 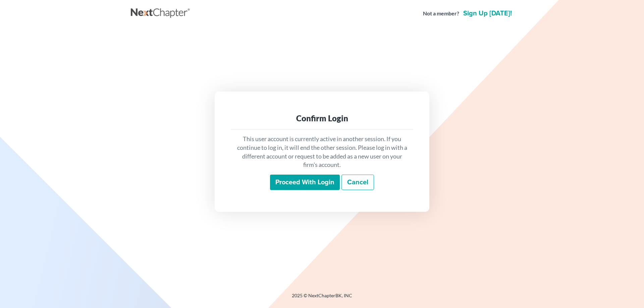 What do you see at coordinates (322, 119) in the screenshot?
I see `div: Confirm Login` at bounding box center [322, 119].